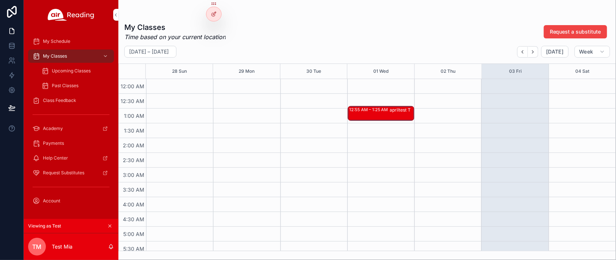  I want to click on span: Academy, so click(53, 129).